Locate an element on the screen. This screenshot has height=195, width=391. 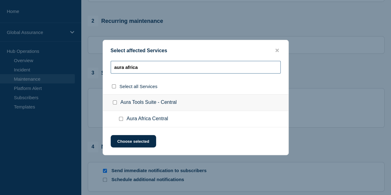
input: Aura Africa Central checkbox is located at coordinates (121, 119).